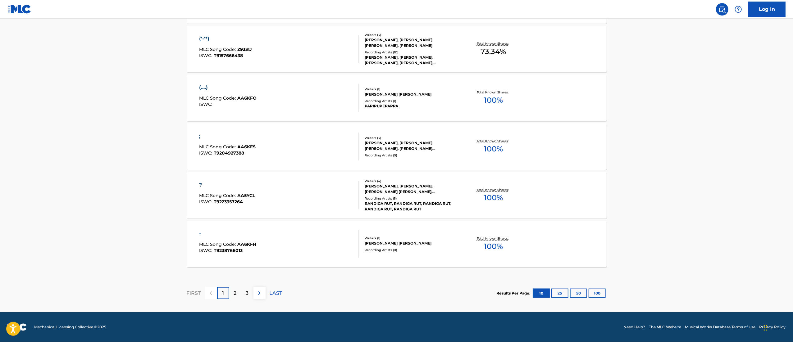  Describe the element at coordinates (247, 294) in the screenshot. I see `p: 3` at that location.